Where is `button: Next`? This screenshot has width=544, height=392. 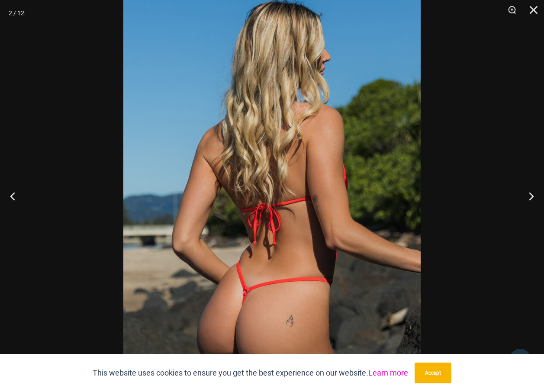 button: Next is located at coordinates (527, 196).